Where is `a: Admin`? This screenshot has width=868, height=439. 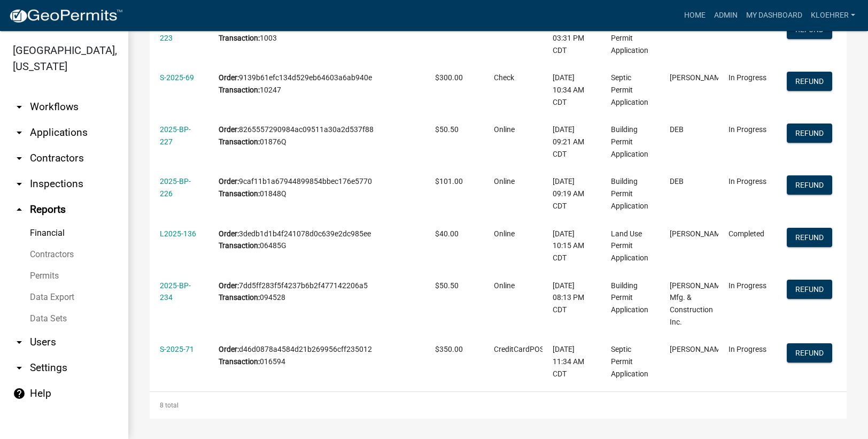 a: Admin is located at coordinates (726, 15).